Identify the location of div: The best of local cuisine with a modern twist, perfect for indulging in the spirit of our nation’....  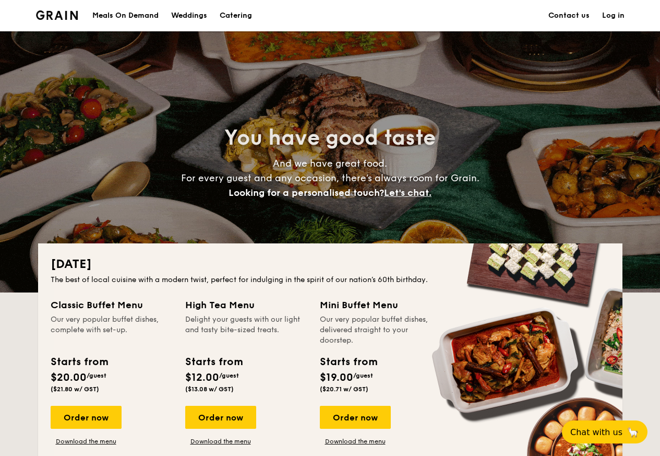
(330, 280).